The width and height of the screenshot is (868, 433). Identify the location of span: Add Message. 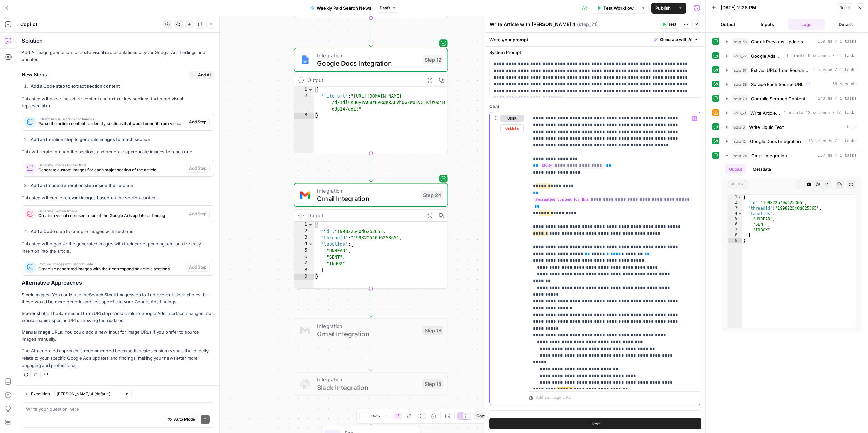
(598, 415).